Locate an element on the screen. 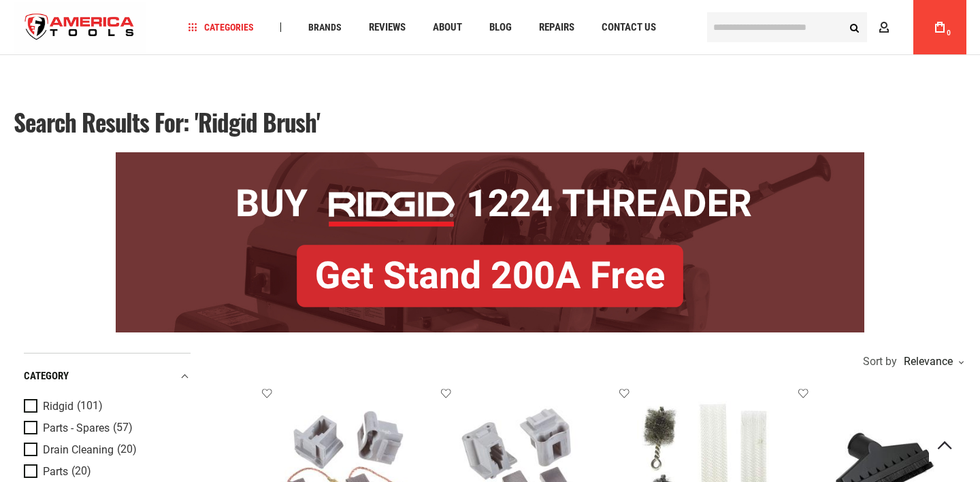 The height and width of the screenshot is (482, 980). a: About is located at coordinates (447, 27).